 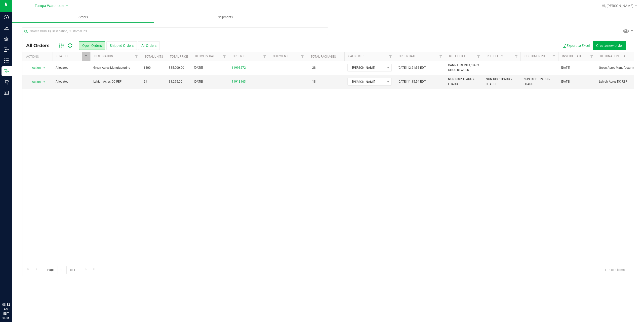 What do you see at coordinates (572, 56) in the screenshot?
I see `a: Invoice Date` at bounding box center [572, 56].